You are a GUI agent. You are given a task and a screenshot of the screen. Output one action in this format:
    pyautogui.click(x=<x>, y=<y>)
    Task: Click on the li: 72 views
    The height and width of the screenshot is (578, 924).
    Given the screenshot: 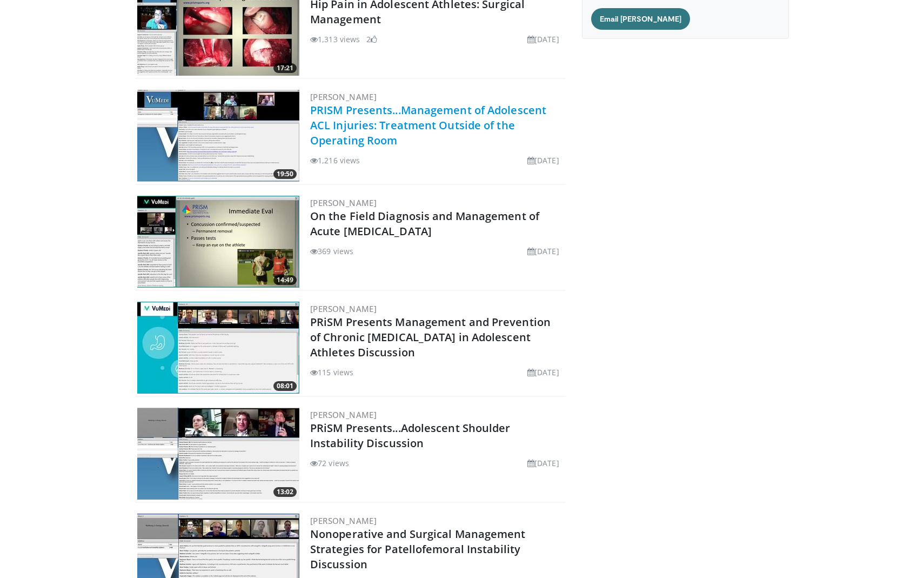 What is the action you would take?
    pyautogui.click(x=330, y=462)
    